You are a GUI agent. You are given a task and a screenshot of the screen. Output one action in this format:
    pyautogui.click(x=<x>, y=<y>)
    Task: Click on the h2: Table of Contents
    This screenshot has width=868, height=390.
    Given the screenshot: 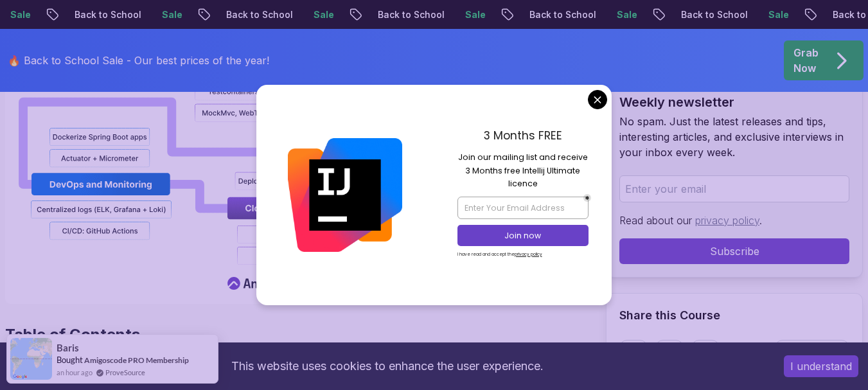 What is the action you would take?
    pyautogui.click(x=295, y=335)
    